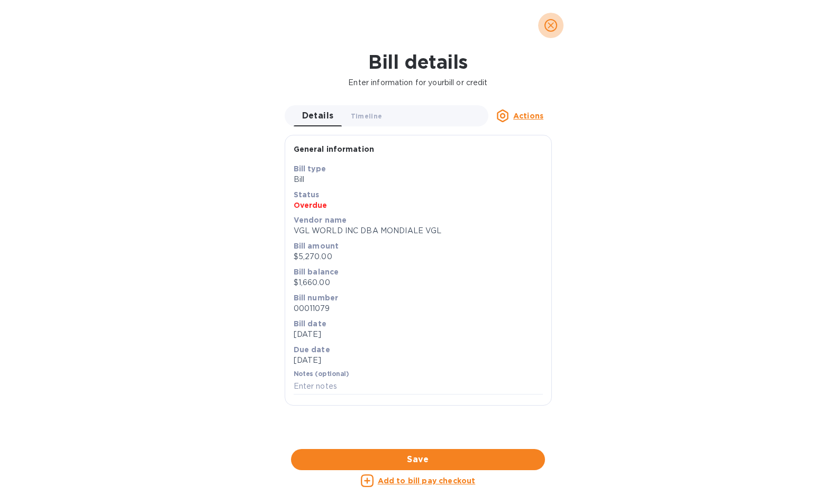  I want to click on span: Save, so click(418, 459).